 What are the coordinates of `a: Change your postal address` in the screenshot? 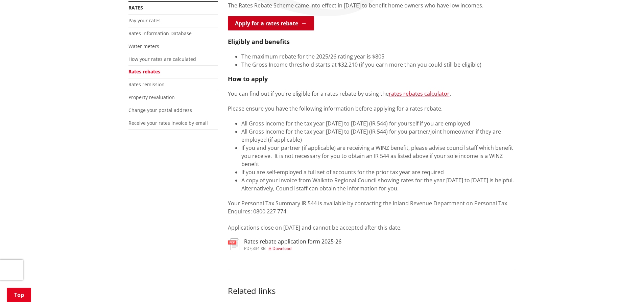 It's located at (160, 110).